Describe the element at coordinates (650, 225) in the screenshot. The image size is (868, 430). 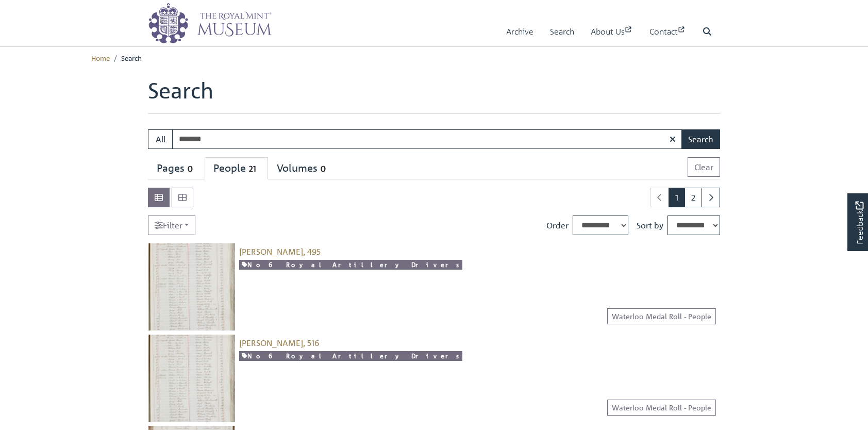
I see `label: Sort by` at that location.